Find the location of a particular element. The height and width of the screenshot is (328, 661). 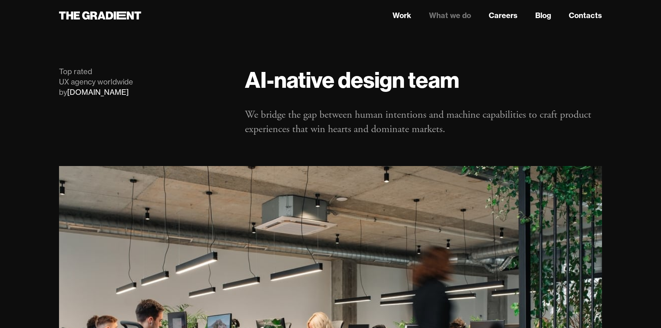

a: Contacts is located at coordinates (585, 15).